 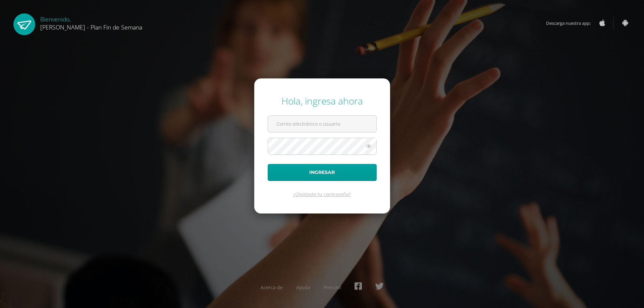 What do you see at coordinates (303, 288) in the screenshot?
I see `a: Ayuda` at bounding box center [303, 288].